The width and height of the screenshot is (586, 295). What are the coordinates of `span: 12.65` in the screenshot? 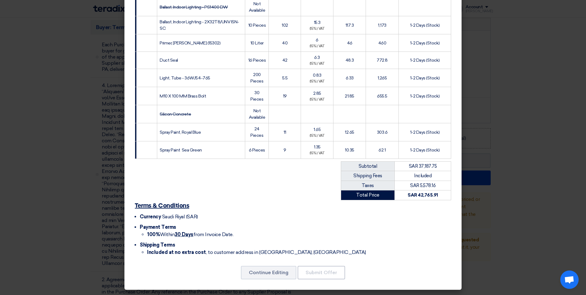 It's located at (349, 132).